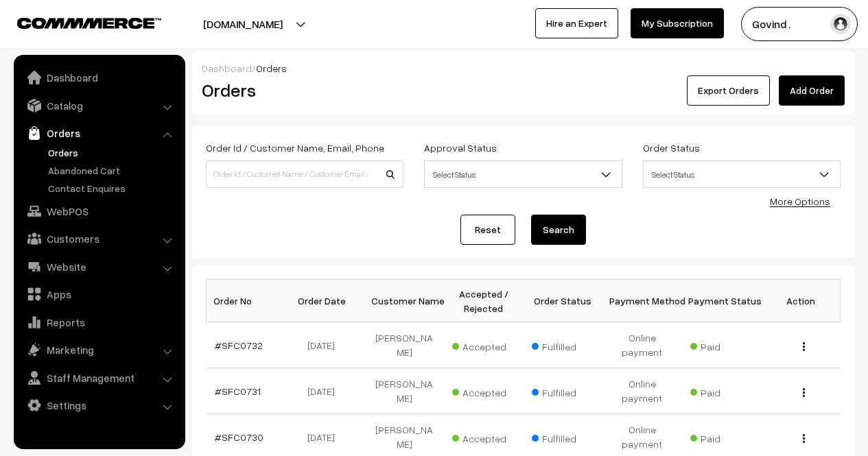 Image resolution: width=868 pixels, height=456 pixels. I want to click on button: Export Orders, so click(728, 90).